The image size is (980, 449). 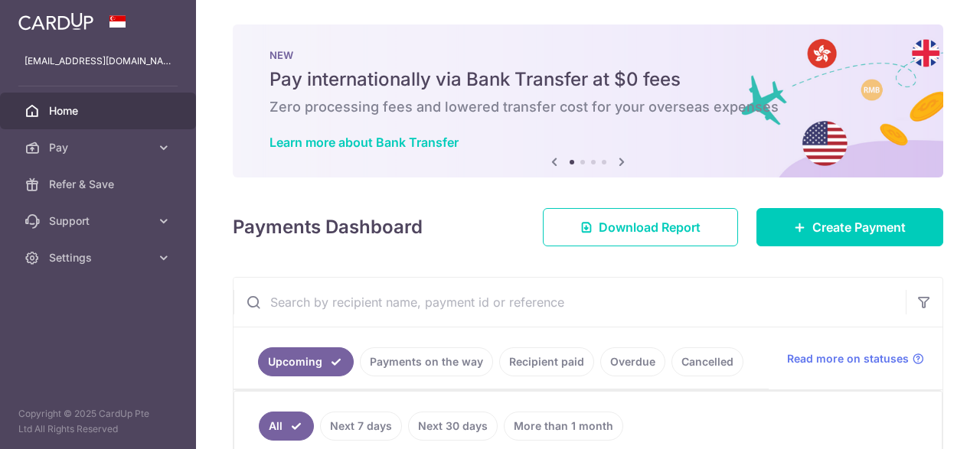 I want to click on img: Bank transfer banner, so click(x=588, y=101).